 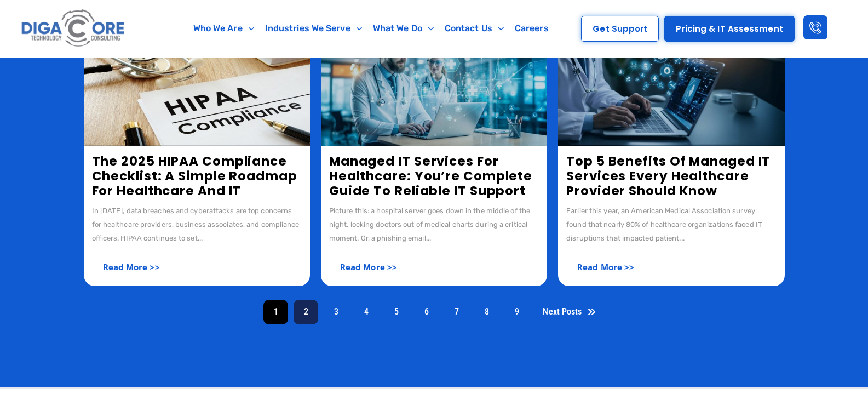 What do you see at coordinates (306, 311) in the screenshot?
I see `a: 2` at bounding box center [306, 311].